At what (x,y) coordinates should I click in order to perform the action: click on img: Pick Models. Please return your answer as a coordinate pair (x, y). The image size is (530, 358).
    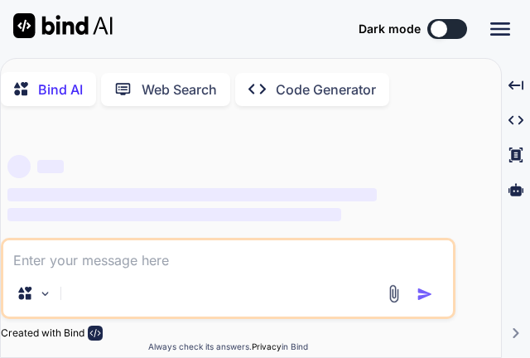
    Looking at the image, I should click on (45, 293).